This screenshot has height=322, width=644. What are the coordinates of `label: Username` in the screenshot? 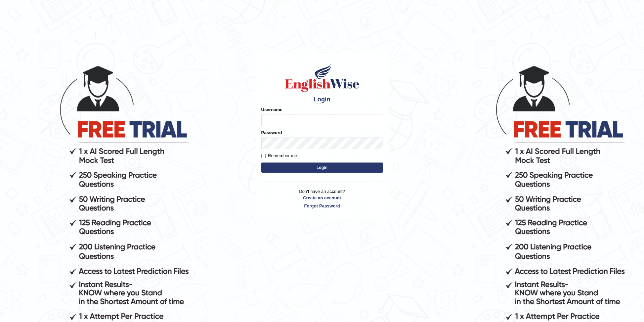 It's located at (272, 109).